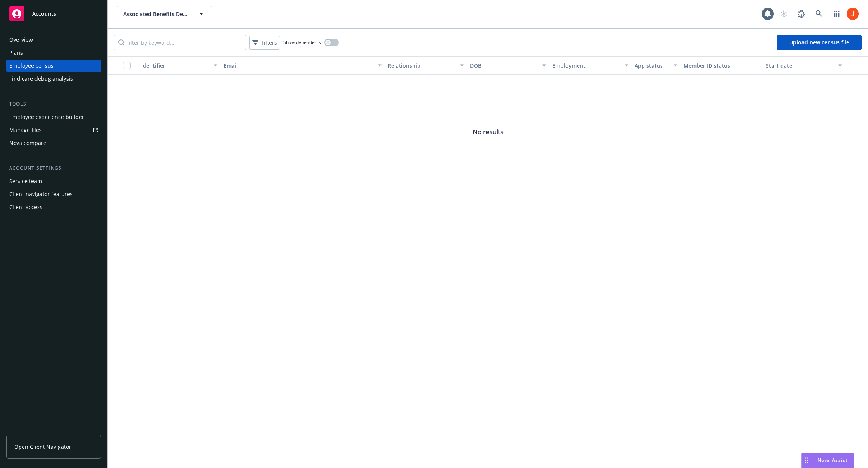 The height and width of the screenshot is (468, 868). I want to click on div: Manage files, so click(25, 130).